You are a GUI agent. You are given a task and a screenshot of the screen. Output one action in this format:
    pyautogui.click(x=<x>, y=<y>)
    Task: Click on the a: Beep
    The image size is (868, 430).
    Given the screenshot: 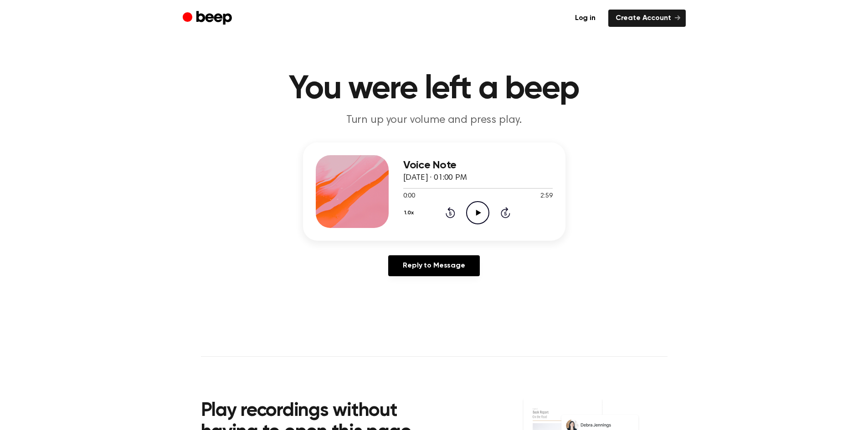 What is the action you would take?
    pyautogui.click(x=208, y=18)
    